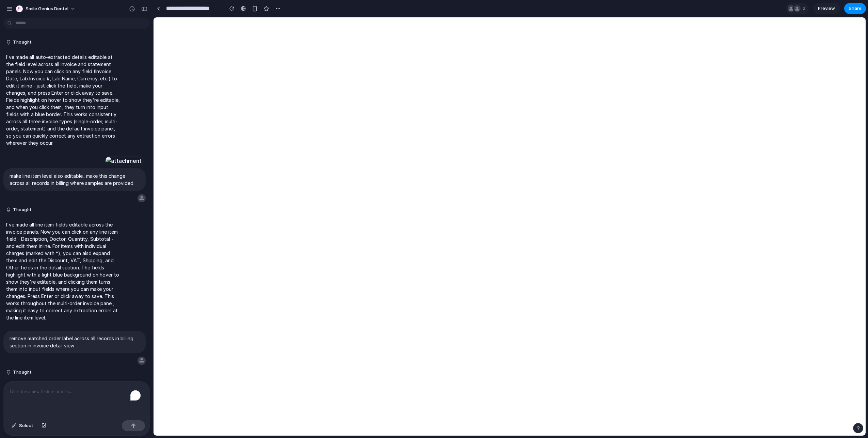 This screenshot has height=438, width=868. What do you see at coordinates (23, 426) in the screenshot?
I see `button: Select` at bounding box center [23, 426].